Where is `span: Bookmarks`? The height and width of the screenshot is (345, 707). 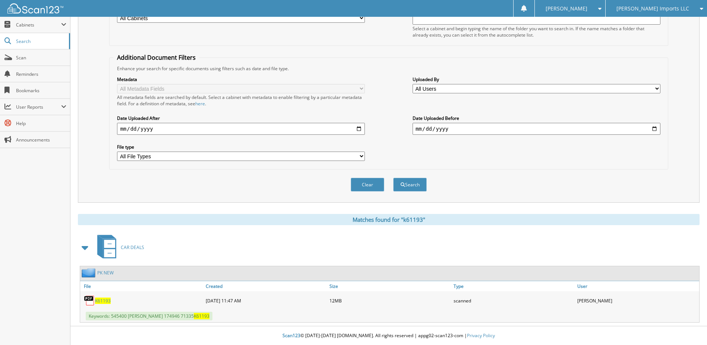 span: Bookmarks is located at coordinates (41, 90).